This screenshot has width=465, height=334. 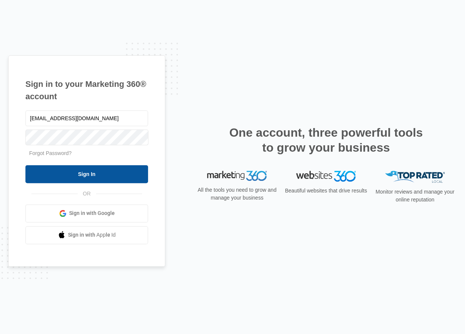 What do you see at coordinates (87, 193) in the screenshot?
I see `span: OR` at bounding box center [87, 193].